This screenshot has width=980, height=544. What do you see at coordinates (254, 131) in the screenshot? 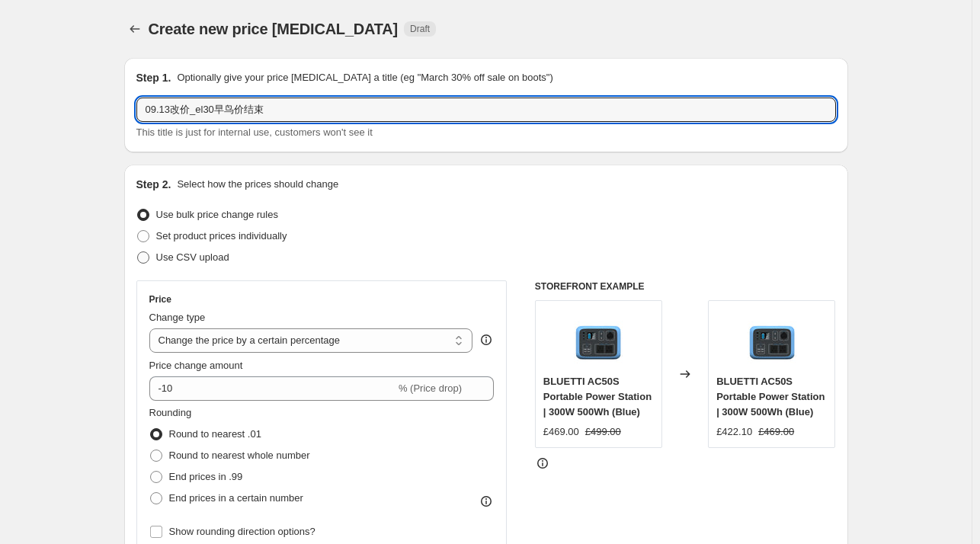
I see `span: This title is just for internal use, customers won't see it` at bounding box center [254, 131].